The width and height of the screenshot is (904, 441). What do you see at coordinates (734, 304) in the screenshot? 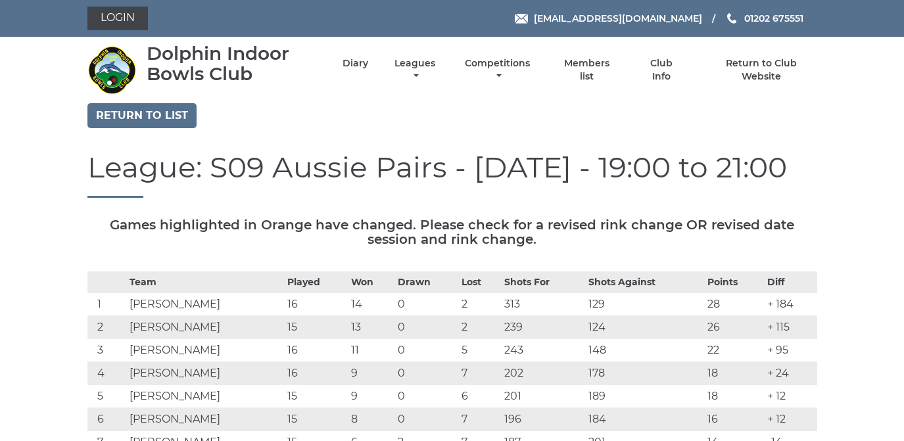
I see `td: 28` at bounding box center [734, 304].